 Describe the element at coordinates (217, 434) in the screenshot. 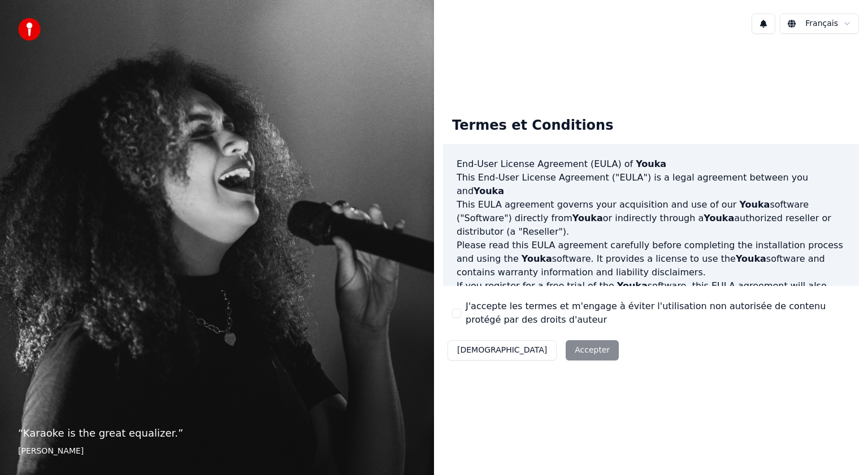

I see `p: “ Karaoke is the great equalizer. ”` at that location.